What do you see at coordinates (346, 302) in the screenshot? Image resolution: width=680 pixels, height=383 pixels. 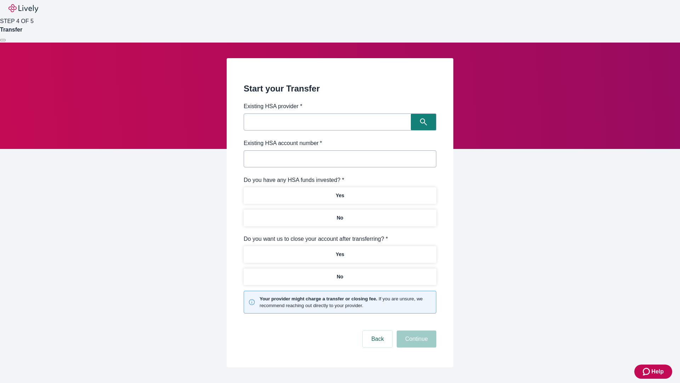 I see `small: If you are unsure, we recommend reaching out directly to your provider.` at bounding box center [346, 302].